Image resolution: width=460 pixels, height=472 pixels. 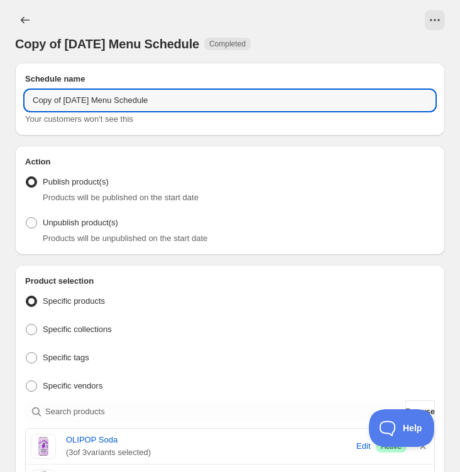 I want to click on span: Specific products, so click(x=73, y=301).